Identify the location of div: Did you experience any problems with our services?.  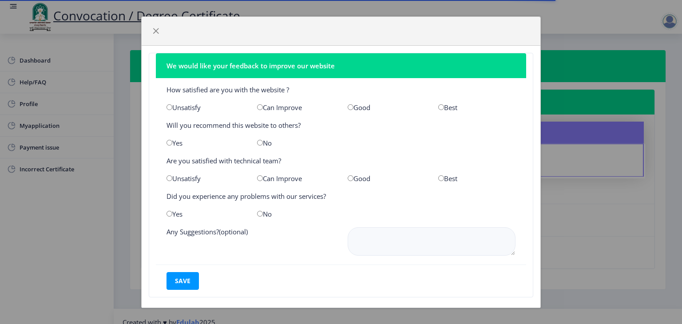
(341, 196).